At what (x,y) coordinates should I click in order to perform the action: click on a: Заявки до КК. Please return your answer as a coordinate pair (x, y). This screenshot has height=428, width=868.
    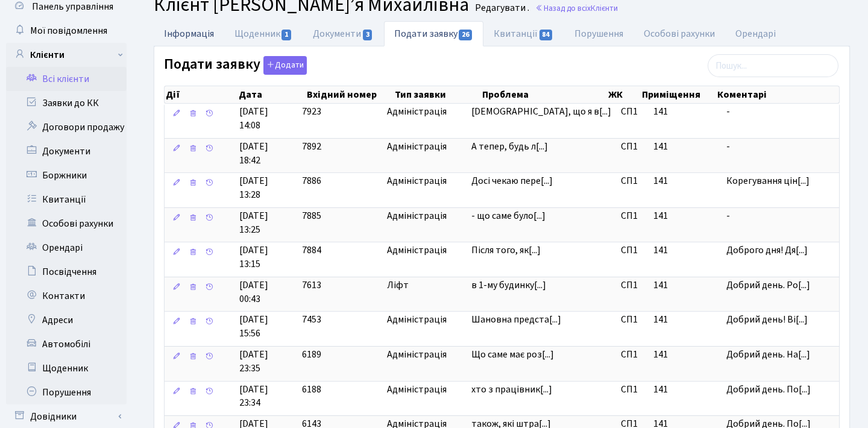
    Looking at the image, I should click on (66, 103).